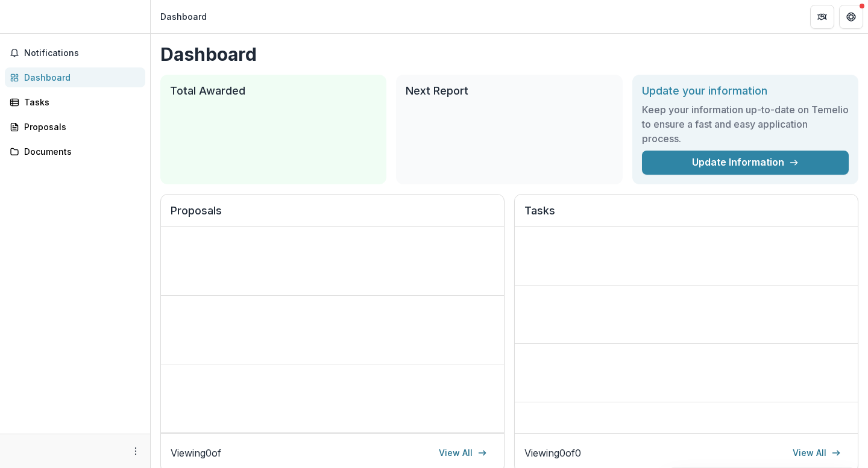  What do you see at coordinates (79, 151) in the screenshot?
I see `div: Documents` at bounding box center [79, 151].